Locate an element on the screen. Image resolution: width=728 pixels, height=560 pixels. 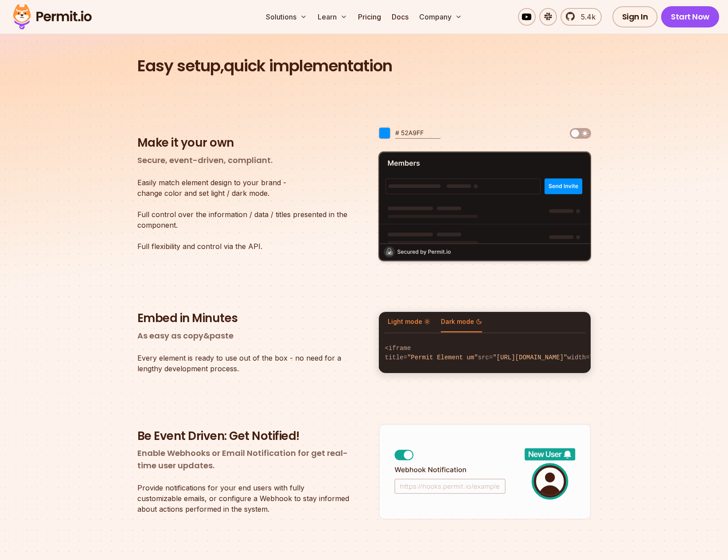
span: Easily match element design to your brand - is located at coordinates (243, 182).